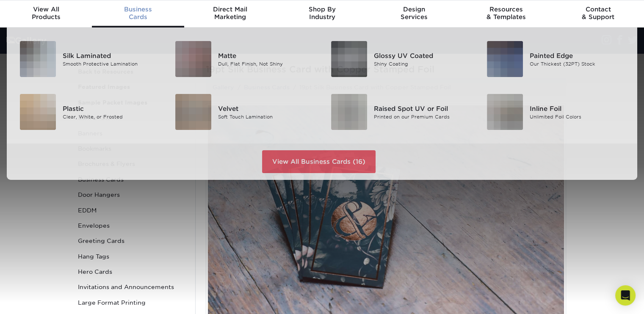  Describe the element at coordinates (598, 10) in the screenshot. I see `span: Contact` at that location.